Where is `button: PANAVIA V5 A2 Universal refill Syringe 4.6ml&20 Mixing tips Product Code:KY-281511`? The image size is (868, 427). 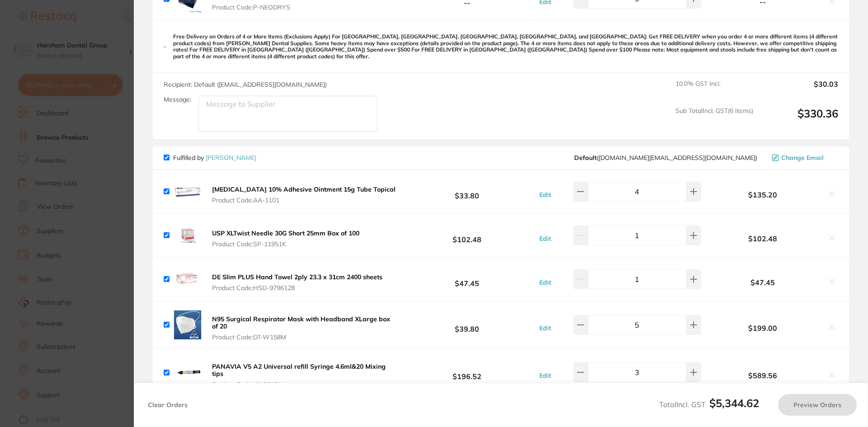 button: PANAVIA V5 A2 Universal refill Syringe 4.6ml&20 Mixing tips Product Code:KY-281511 is located at coordinates (305, 376).